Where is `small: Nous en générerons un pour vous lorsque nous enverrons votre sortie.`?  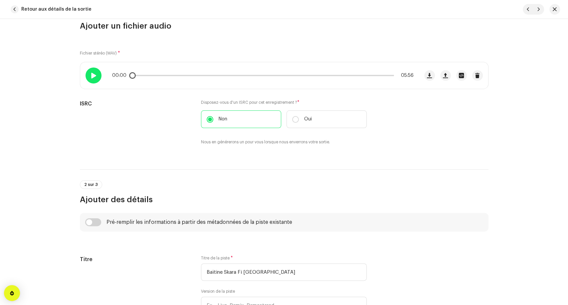
small: Nous en générerons un pour vous lorsque nous enverrons votre sortie. is located at coordinates (266, 142).